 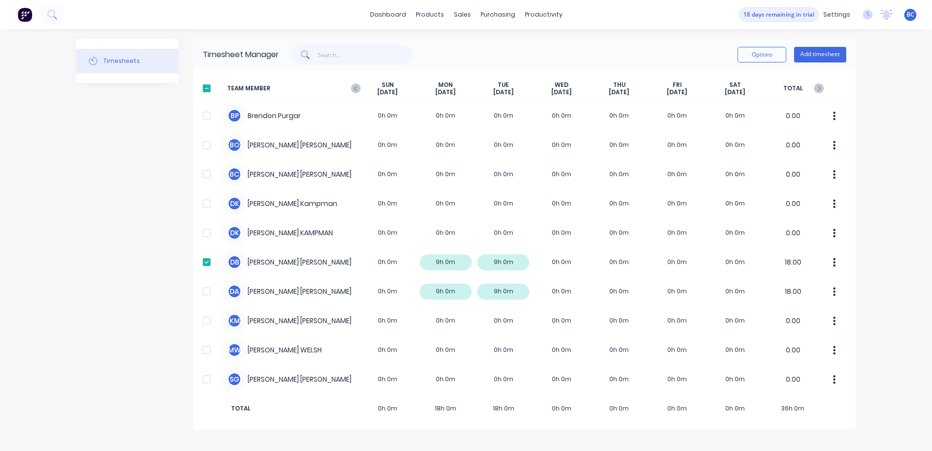 I want to click on div: Timesheet Manager, so click(x=241, y=55).